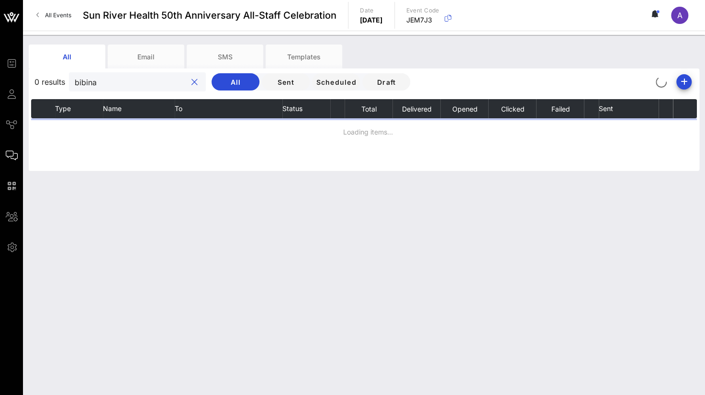 The image size is (705, 395). I want to click on span: 0 results, so click(50, 82).